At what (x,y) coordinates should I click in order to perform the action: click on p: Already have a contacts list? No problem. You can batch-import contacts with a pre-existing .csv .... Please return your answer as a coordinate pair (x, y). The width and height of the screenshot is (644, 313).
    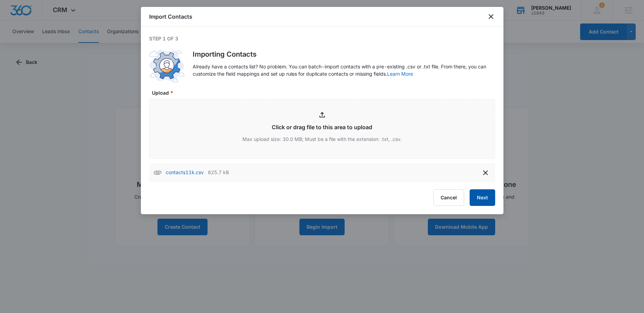
    Looking at the image, I should click on (344, 70).